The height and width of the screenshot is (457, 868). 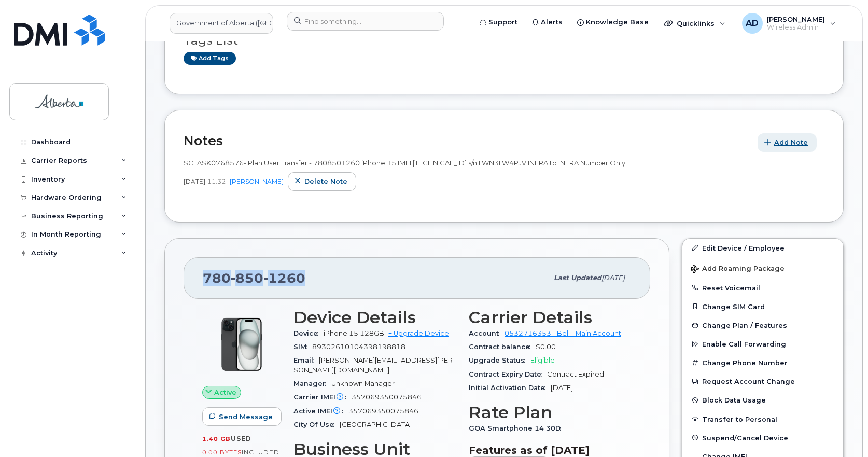 What do you see at coordinates (503, 23) in the screenshot?
I see `span: Support` at bounding box center [503, 23].